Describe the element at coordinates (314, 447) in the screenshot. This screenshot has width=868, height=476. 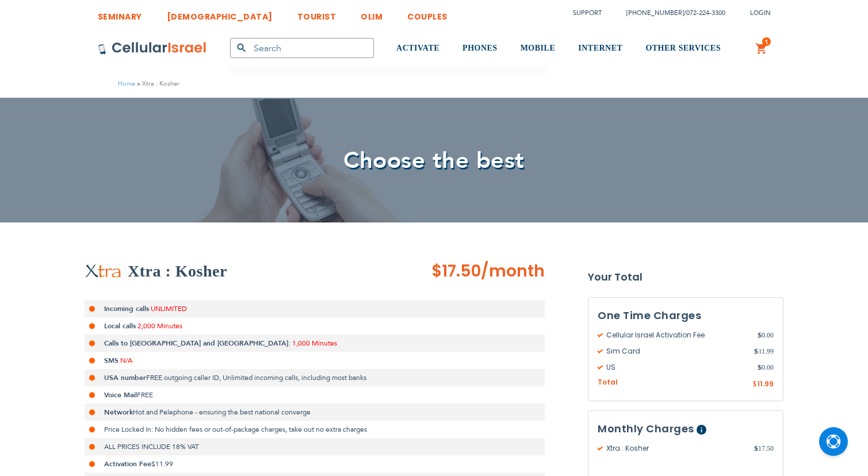
I see `li: ALL PRICES INCLUDE 18% VAT` at that location.